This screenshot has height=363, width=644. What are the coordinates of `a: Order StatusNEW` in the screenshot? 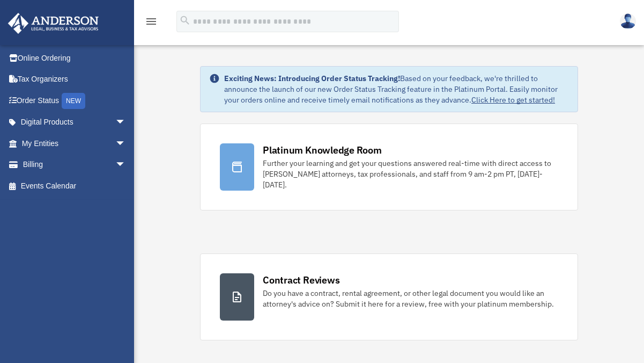 It's located at (75, 101).